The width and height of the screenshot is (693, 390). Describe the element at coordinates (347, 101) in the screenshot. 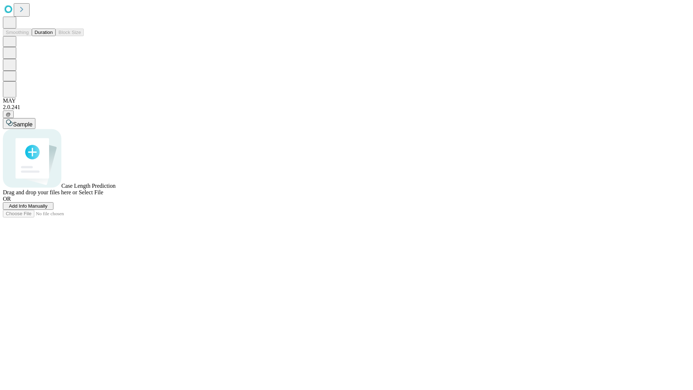

I see `div: MAY` at that location.